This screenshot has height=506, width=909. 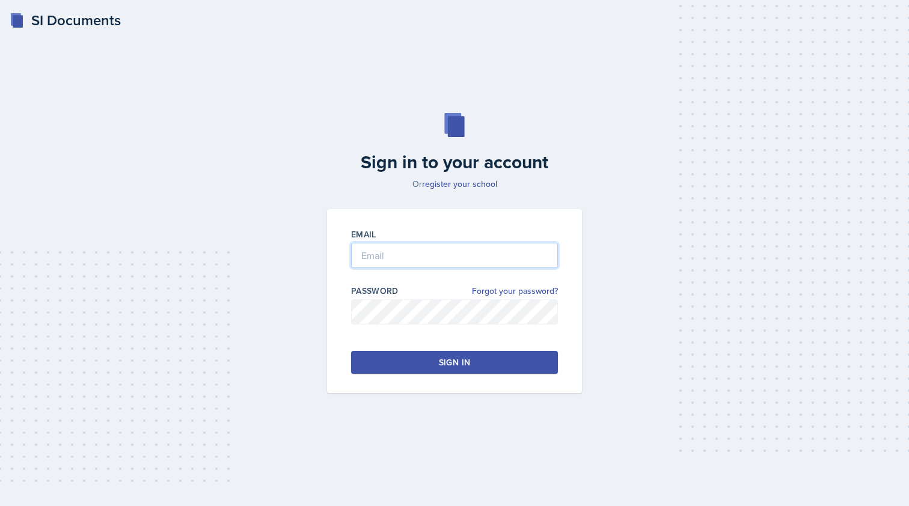 What do you see at coordinates (375, 291) in the screenshot?
I see `label: Password` at bounding box center [375, 291].